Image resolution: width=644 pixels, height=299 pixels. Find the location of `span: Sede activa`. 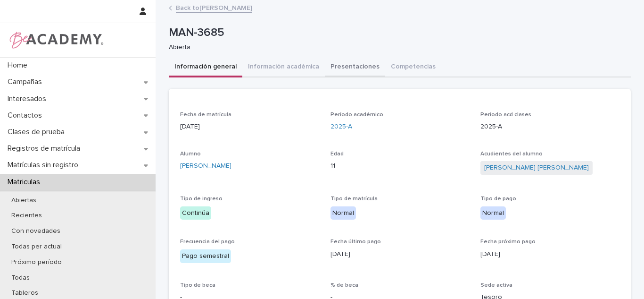

span: Sede activa is located at coordinates (497, 285).